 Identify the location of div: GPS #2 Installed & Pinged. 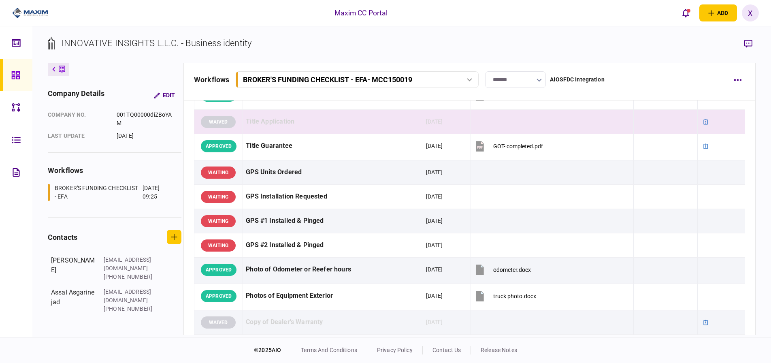
(332, 245).